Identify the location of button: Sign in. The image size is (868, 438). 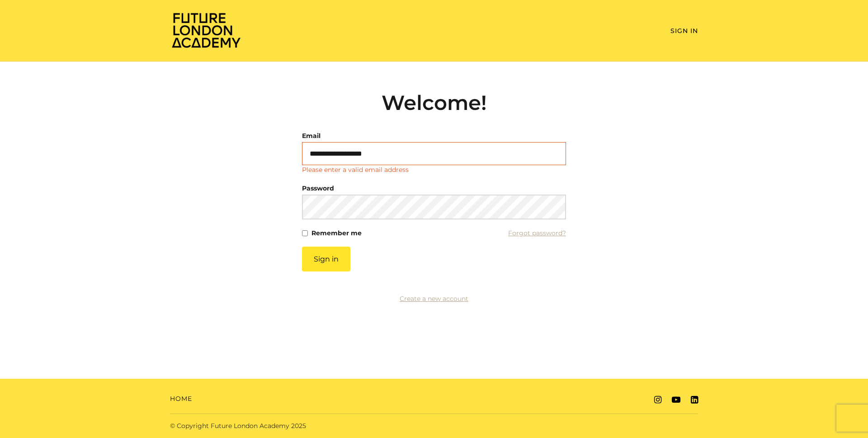
(326, 259).